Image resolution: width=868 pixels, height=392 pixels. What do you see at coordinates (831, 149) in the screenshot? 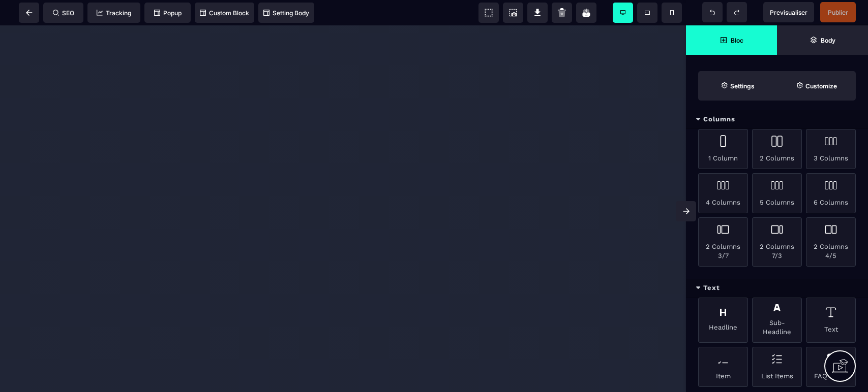
I see `div: 3 Columns` at bounding box center [831, 149].